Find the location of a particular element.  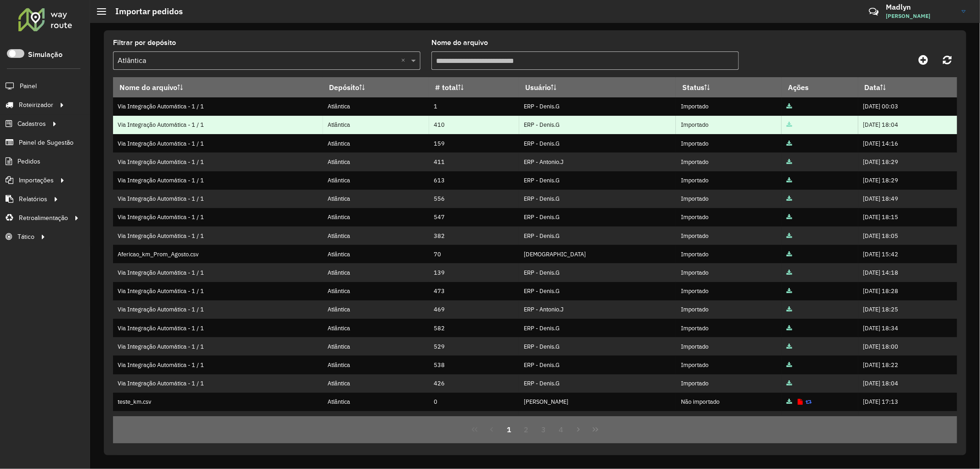

th: # total is located at coordinates (474, 87).